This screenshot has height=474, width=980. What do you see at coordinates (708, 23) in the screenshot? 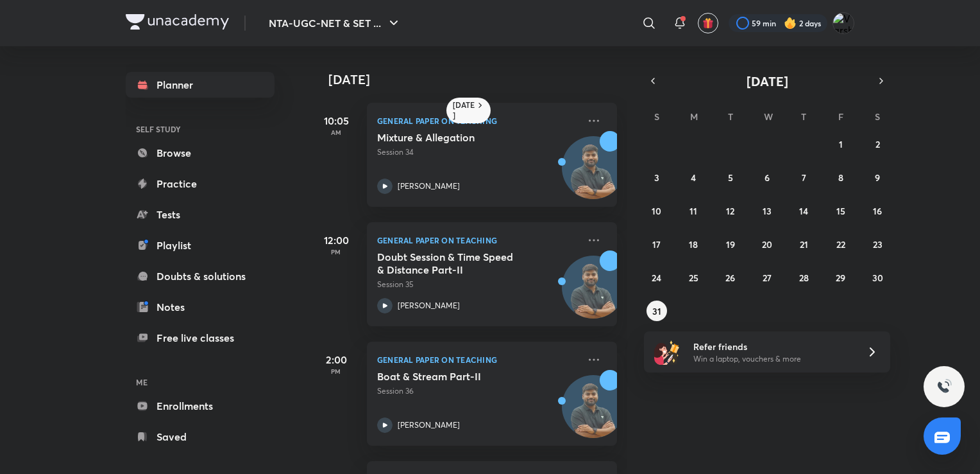
I see `img: avatar` at bounding box center [708, 23].